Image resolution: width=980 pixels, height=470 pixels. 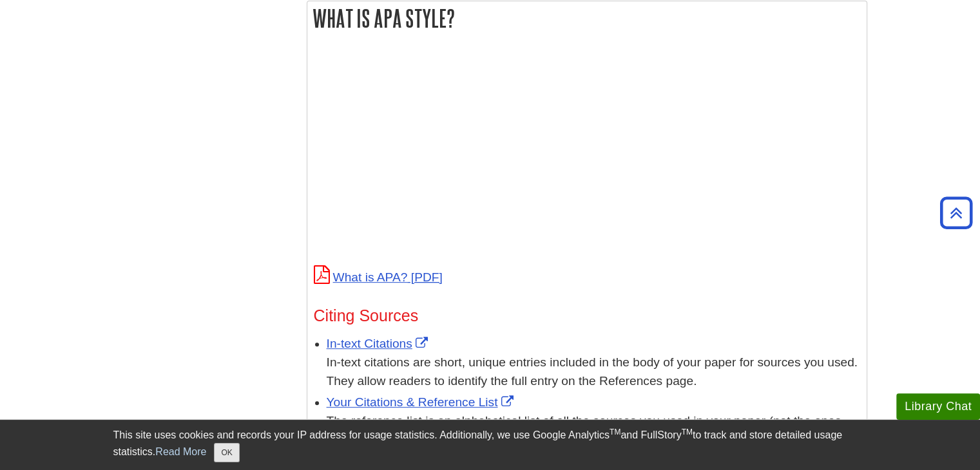 What do you see at coordinates (226, 453) in the screenshot?
I see `button: Close` at bounding box center [226, 453].